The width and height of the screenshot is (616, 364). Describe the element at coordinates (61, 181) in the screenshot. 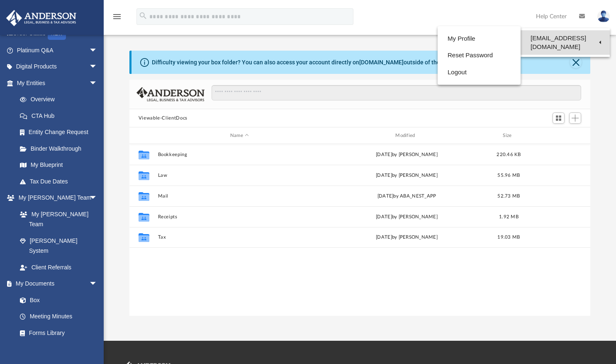

I see `a: Tax Due Dates` at that location.